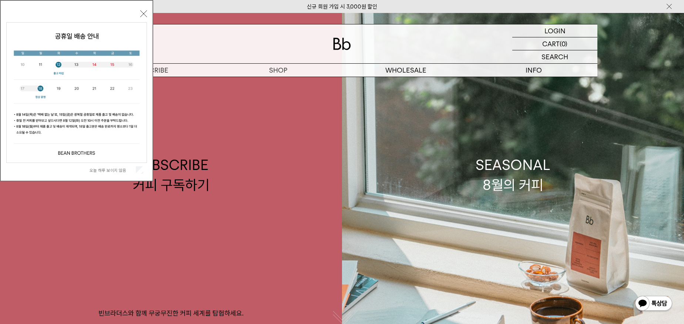 This screenshot has width=684, height=324. I want to click on p: SHOP, so click(278, 70).